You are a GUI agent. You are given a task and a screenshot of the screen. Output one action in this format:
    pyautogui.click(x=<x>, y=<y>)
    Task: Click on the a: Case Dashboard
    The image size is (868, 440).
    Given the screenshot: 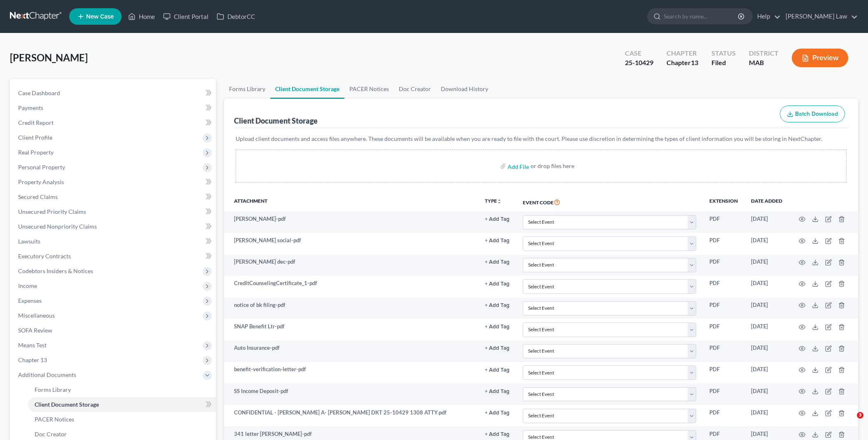 What is the action you would take?
    pyautogui.click(x=114, y=93)
    